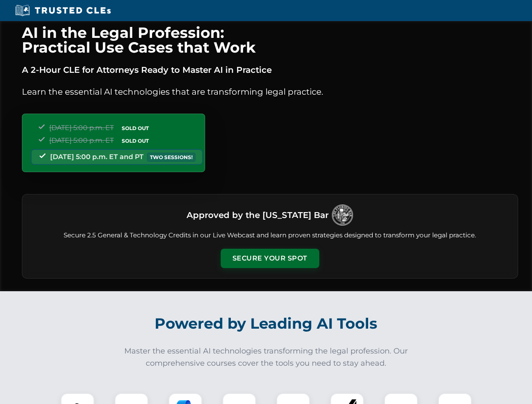 The height and width of the screenshot is (404, 532). I want to click on p: A 2-Hour CLE for Attorneys Ready to Master AI in Practice, so click(270, 70).